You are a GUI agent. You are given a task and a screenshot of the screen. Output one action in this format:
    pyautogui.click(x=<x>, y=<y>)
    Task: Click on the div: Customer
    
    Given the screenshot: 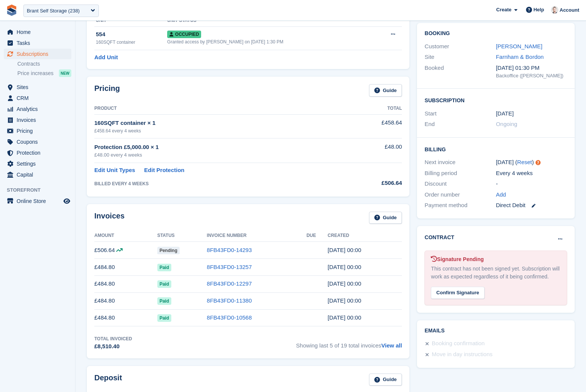 What is the action you would take?
    pyautogui.click(x=460, y=47)
    